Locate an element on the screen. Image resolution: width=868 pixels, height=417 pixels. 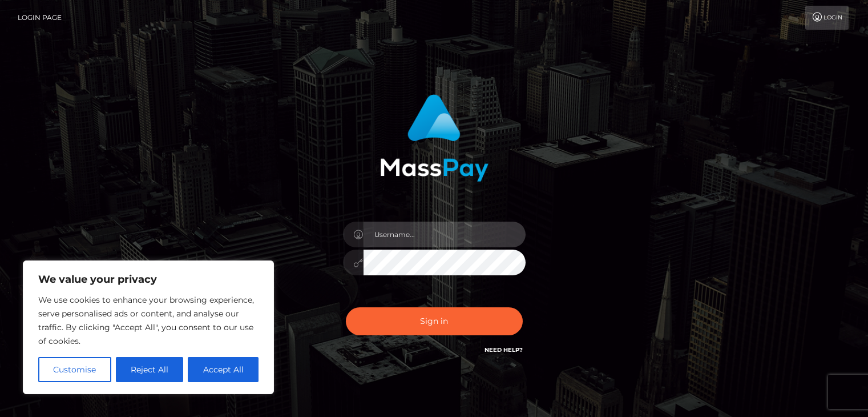
a: Login is located at coordinates (827, 17).